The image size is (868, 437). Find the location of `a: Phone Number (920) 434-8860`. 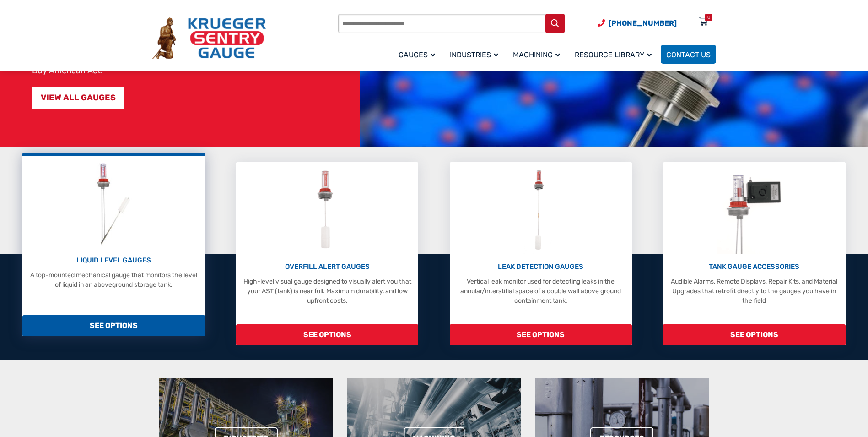

a: Phone Number (920) 434-8860 is located at coordinates (637, 23).